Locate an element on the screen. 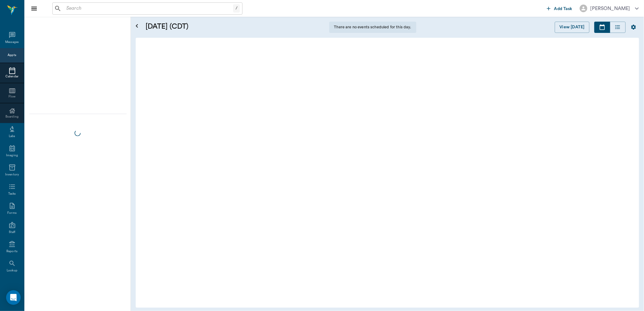 This screenshot has width=644, height=311. button: Add Task is located at coordinates (559, 8).